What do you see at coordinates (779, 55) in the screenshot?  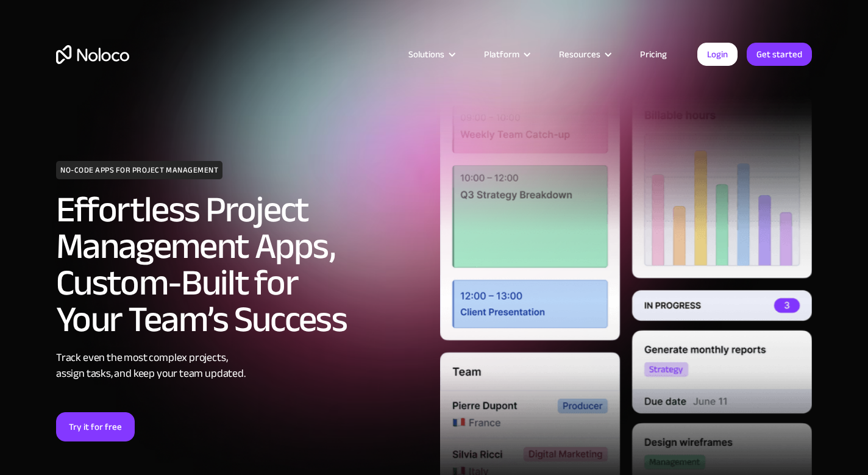 I see `a: Get started` at bounding box center [779, 55].